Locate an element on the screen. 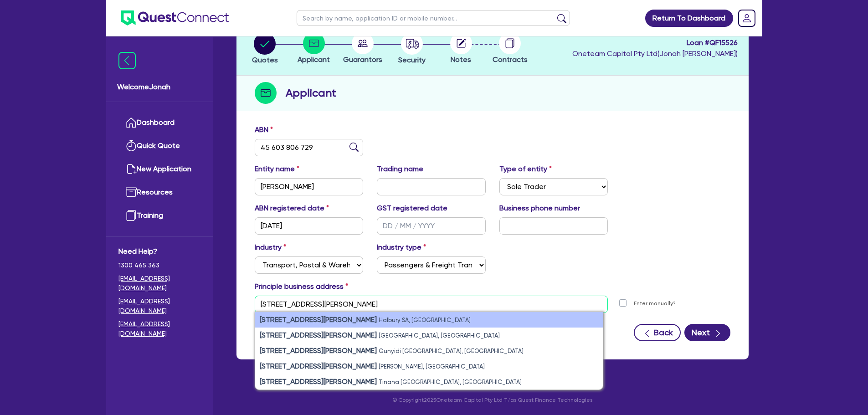 This screenshot has width=868, height=415. span: Applicant is located at coordinates (313, 59).